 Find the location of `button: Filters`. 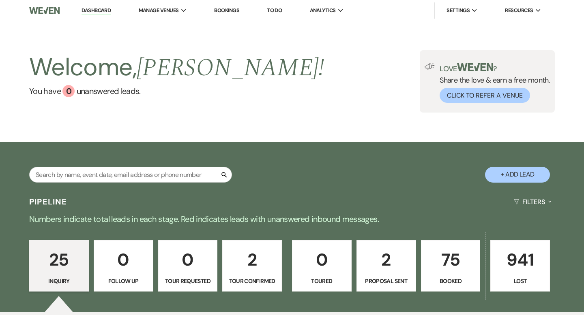

button: Filters is located at coordinates (532, 202).